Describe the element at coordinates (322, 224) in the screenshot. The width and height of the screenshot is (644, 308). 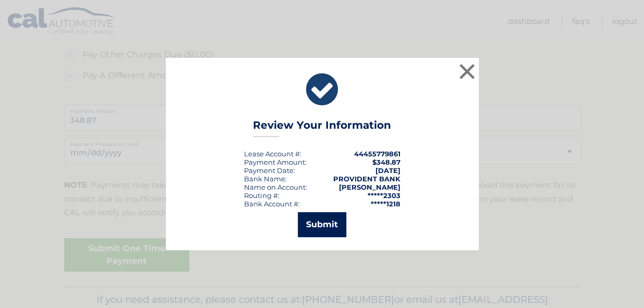
I see `button: Submit` at that location.